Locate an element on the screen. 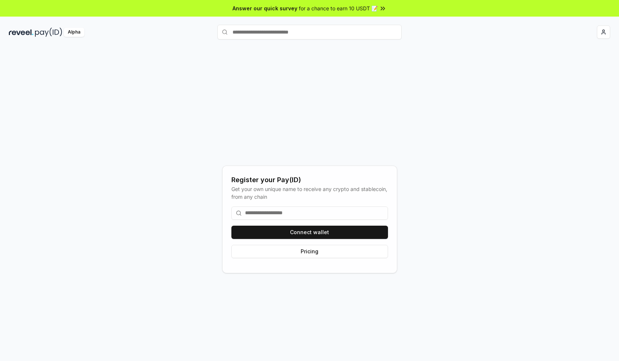 This screenshot has height=361, width=619. div: Get your own unique name to receive any crypto and stablecoin, from any chain is located at coordinates (310, 193).